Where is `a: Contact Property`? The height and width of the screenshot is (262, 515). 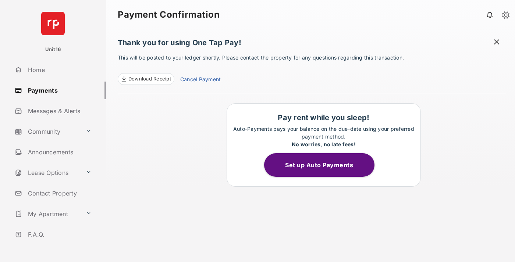
a: Contact Property is located at coordinates (59, 193).